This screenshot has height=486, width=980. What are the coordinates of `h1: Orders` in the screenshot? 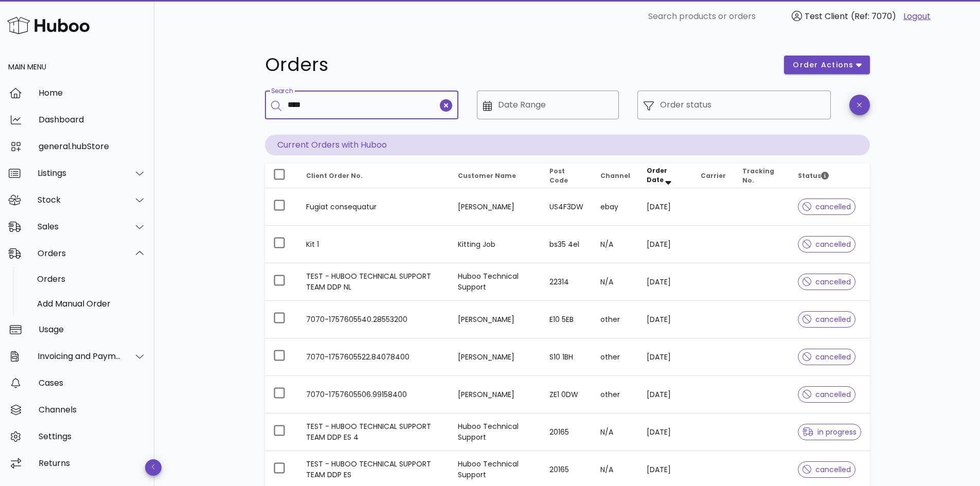 It's located at (519, 65).